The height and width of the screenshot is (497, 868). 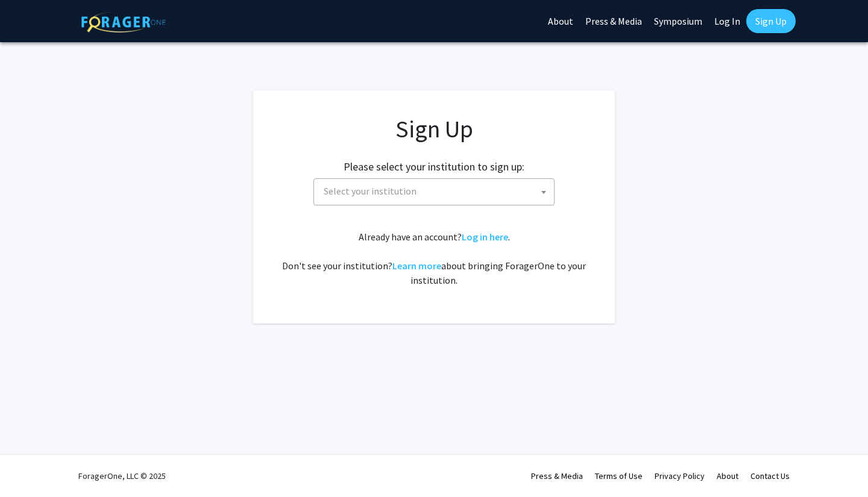 What do you see at coordinates (727, 476) in the screenshot?
I see `a: About` at bounding box center [727, 476].